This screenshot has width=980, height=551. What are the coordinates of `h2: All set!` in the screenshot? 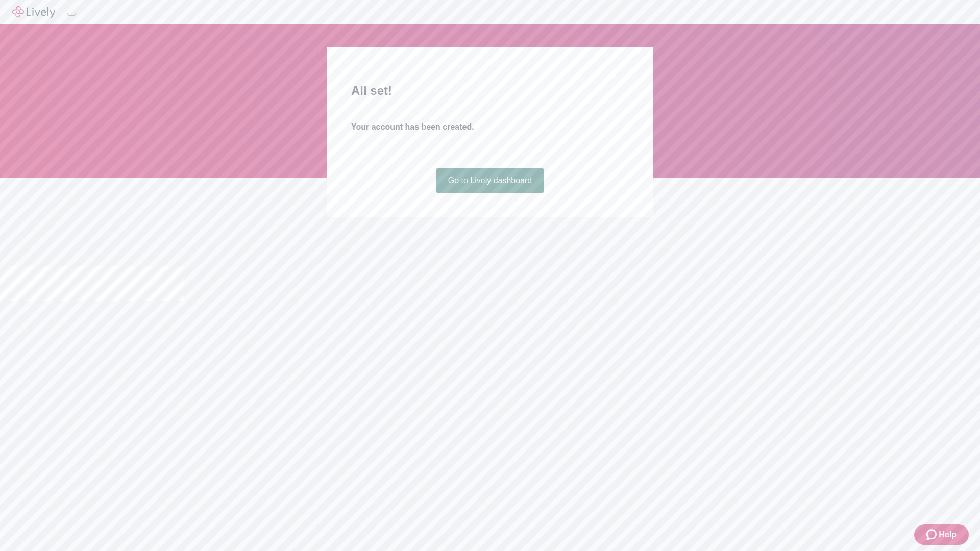 It's located at (490, 91).